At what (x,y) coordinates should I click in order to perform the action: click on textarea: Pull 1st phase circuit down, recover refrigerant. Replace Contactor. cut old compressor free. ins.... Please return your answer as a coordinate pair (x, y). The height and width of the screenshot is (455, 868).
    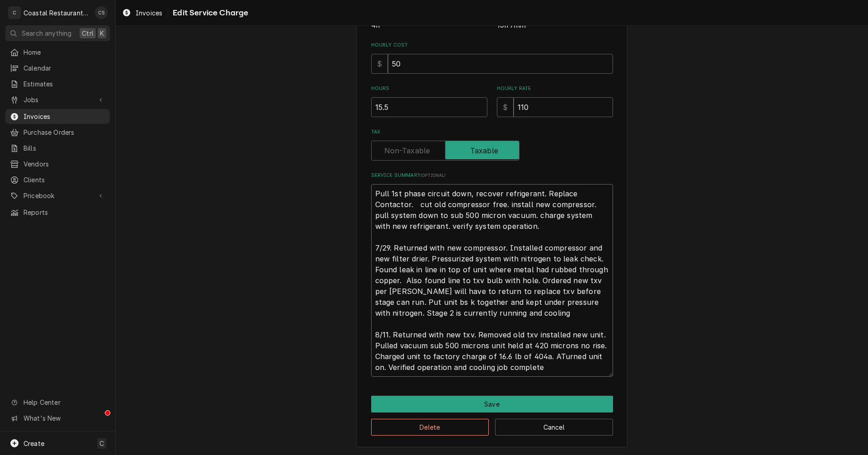
    Looking at the image, I should click on (492, 280).